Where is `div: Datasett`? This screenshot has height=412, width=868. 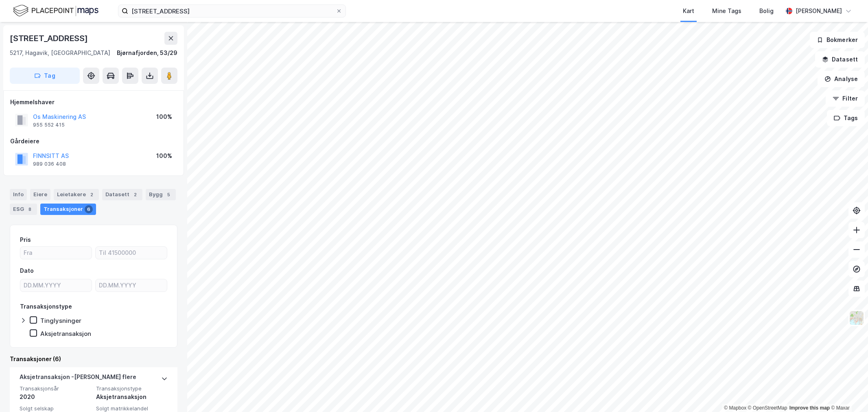 div: Datasett is located at coordinates (122, 195).